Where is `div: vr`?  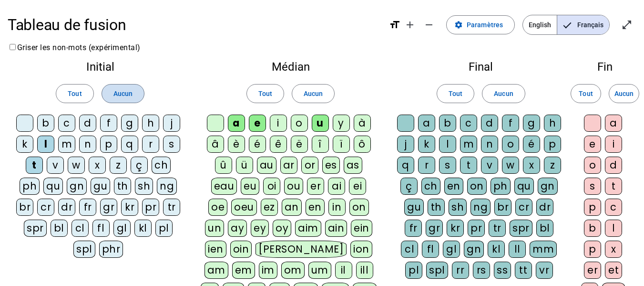 div: vr is located at coordinates (544, 270).